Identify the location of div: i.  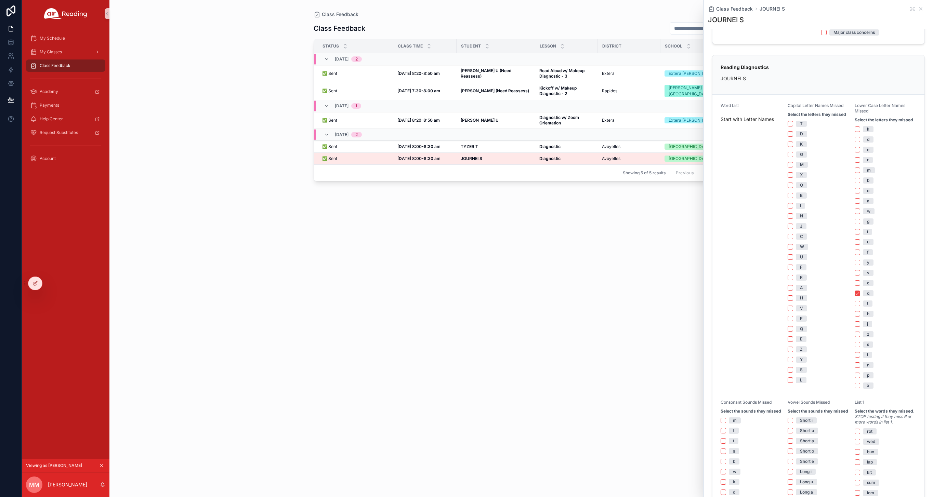
(867, 232).